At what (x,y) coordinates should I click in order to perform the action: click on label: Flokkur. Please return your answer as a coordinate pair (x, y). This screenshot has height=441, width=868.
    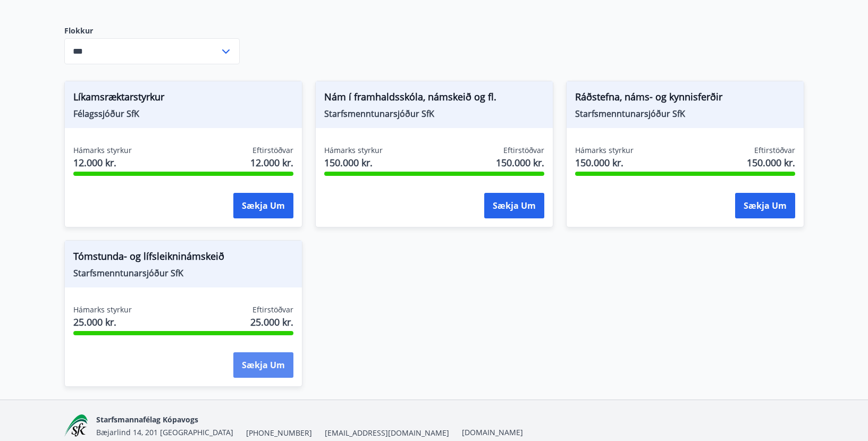
    Looking at the image, I should click on (152, 31).